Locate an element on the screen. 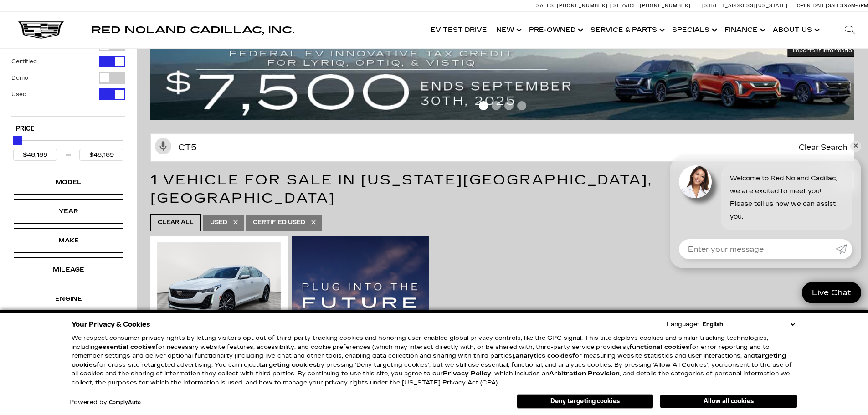 The image size is (868, 415). a: New is located at coordinates (508, 30).